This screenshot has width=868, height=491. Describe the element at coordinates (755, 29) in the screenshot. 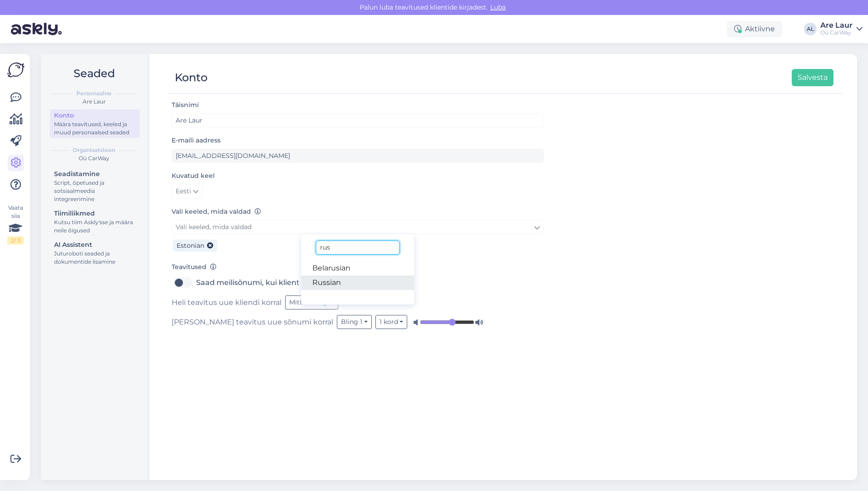

I see `div: Aktiivne` at that location.